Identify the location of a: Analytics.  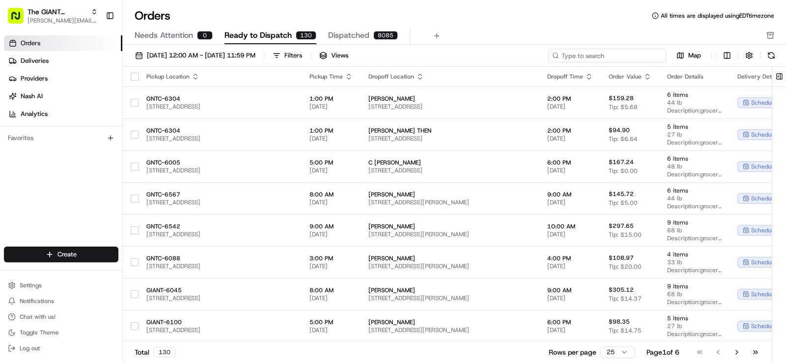
(63, 114).